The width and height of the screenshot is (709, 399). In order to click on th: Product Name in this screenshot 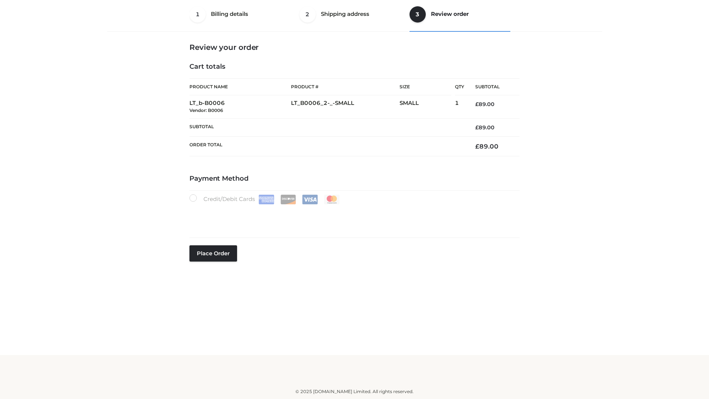, I will do `click(240, 87)`.